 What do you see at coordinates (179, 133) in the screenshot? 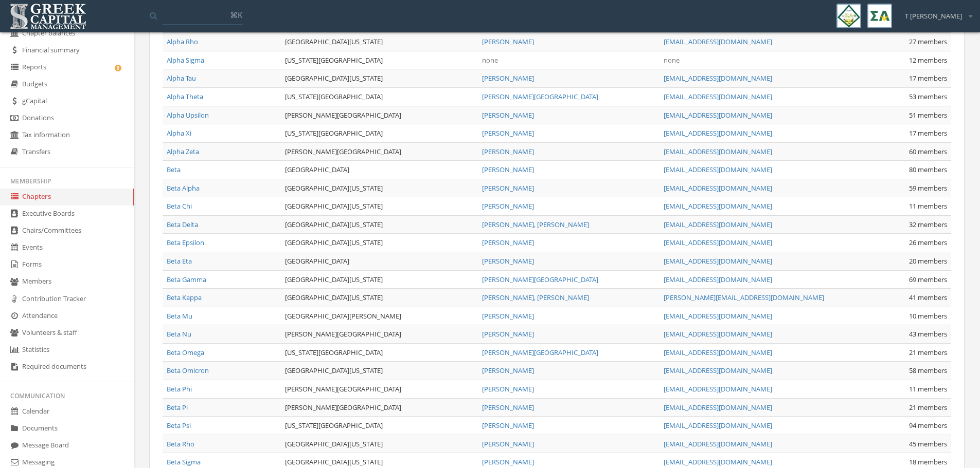
I see `a: Alpha Xi` at bounding box center [179, 133].